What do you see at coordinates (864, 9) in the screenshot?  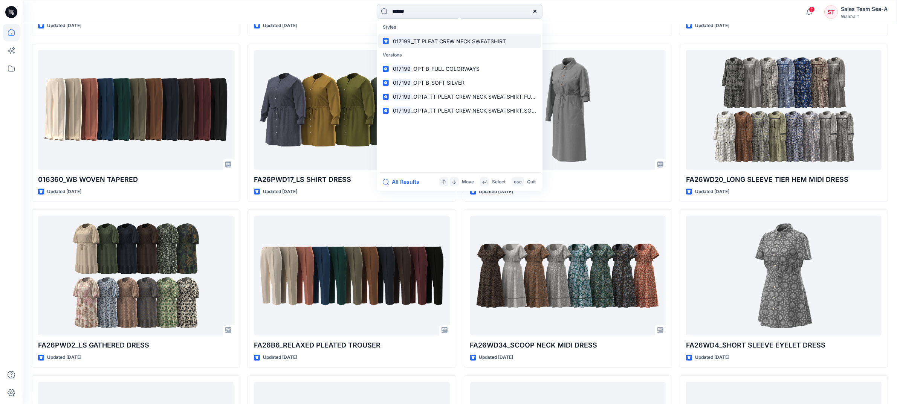 I see `div: Sales Team Sea-A` at bounding box center [864, 9].